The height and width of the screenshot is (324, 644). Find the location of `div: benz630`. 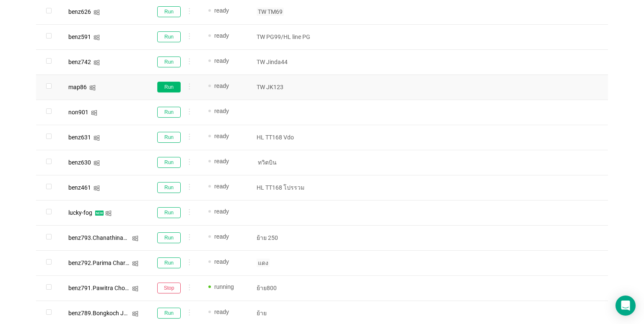

div: benz630 is located at coordinates (79, 163).